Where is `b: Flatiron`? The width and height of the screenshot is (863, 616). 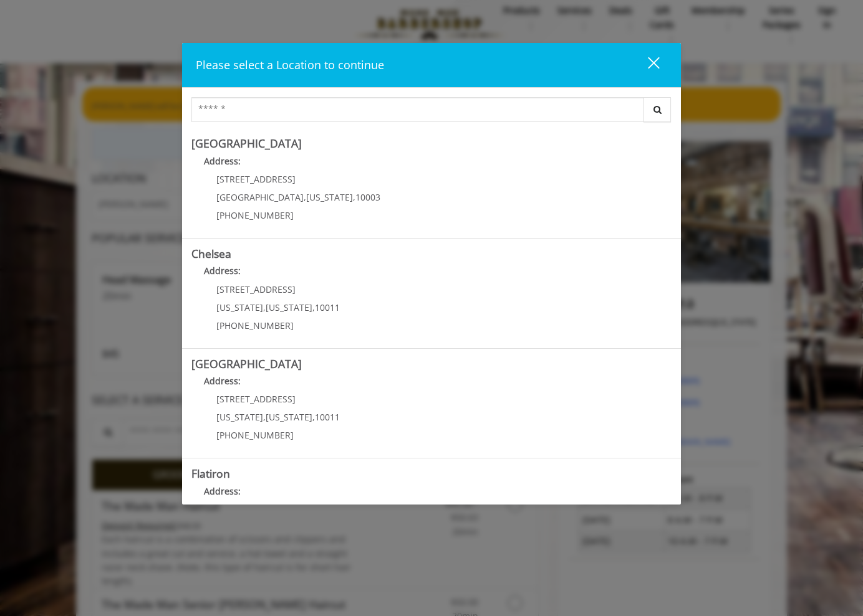
b: Flatiron is located at coordinates (211, 473).